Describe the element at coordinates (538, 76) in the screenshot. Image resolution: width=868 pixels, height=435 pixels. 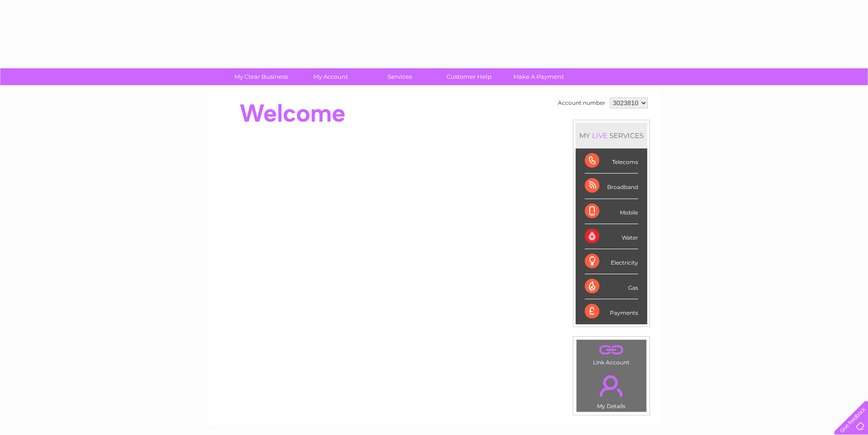
I see `a: Make A Payment` at that location.